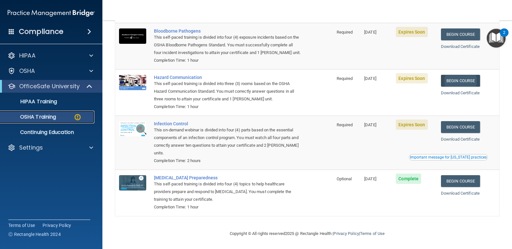  I want to click on a: OfficeSafe University, so click(50, 86).